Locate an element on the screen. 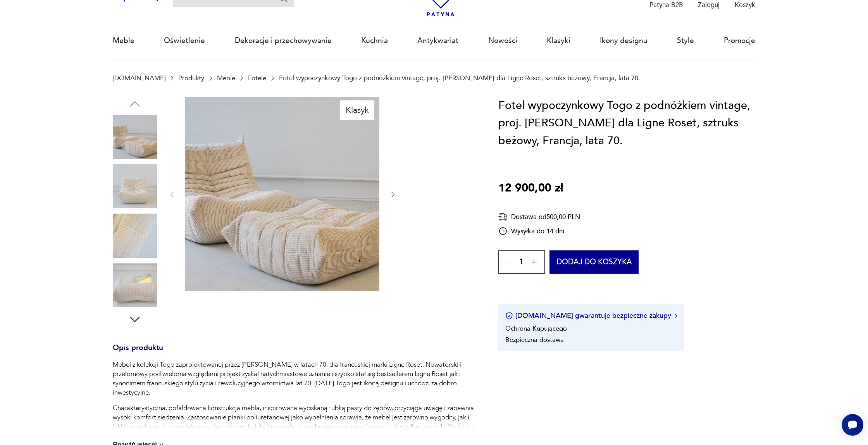  p: Koszyk is located at coordinates (745, 5).